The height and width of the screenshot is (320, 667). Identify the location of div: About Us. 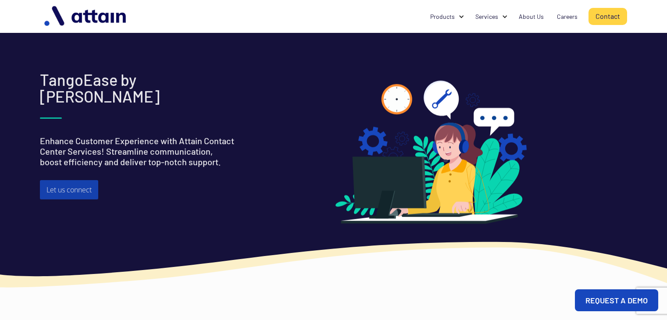
(531, 17).